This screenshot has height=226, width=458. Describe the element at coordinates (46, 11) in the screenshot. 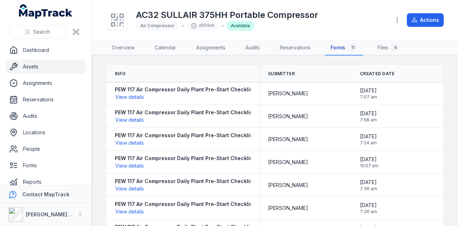

I see `a: MapTrack` at that location.